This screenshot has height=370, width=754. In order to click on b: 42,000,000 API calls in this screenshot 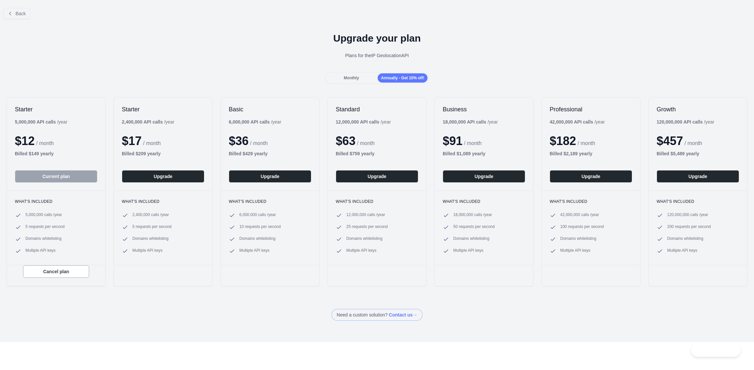, I will do `click(571, 122)`.